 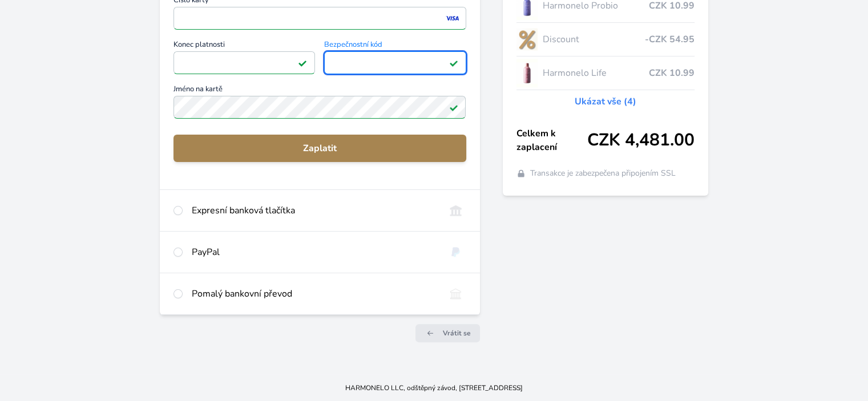 I want to click on span: Harmonelo Life, so click(x=595, y=73).